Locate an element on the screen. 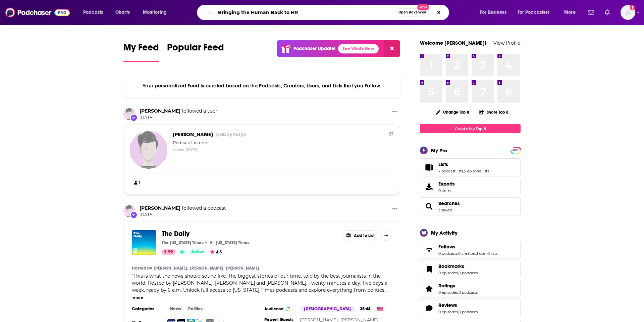  a: 99 is located at coordinates (168, 252).